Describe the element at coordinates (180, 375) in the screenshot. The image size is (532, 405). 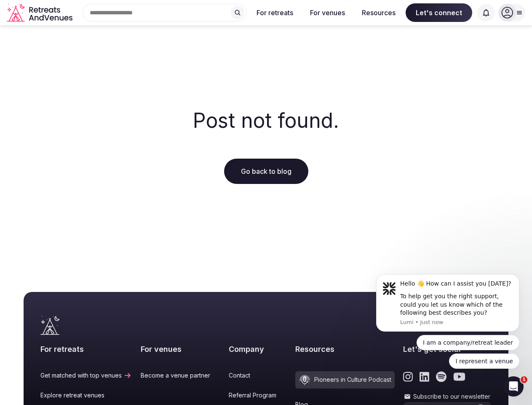
I see `a: Become a venue partner` at that location.